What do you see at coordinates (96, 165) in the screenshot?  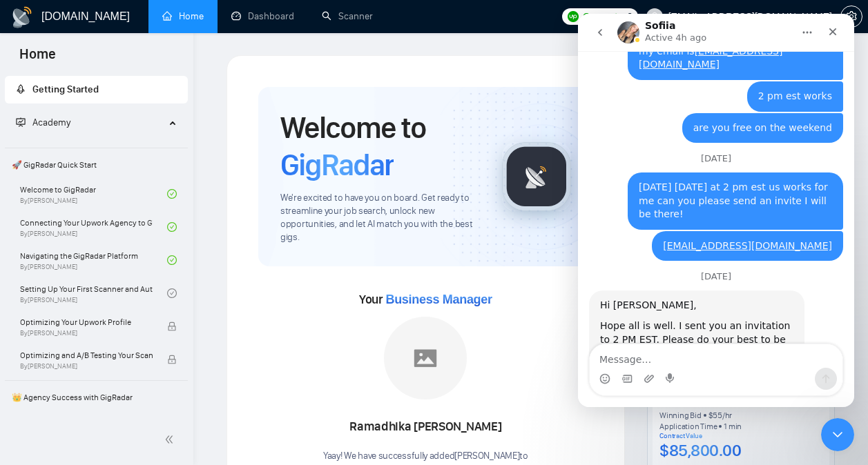 I see `span: 🚀 GigRadar Quick Start` at bounding box center [96, 165].